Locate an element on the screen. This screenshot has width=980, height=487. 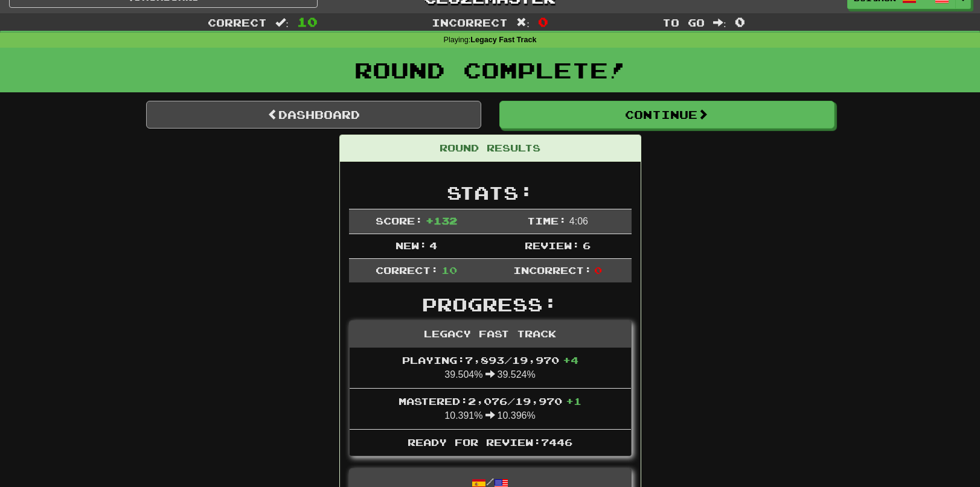
span: Correct: is located at coordinates (407, 269).